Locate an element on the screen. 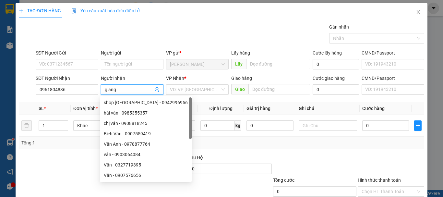 This screenshot has width=443, height=197. span: Phan Thiết is located at coordinates (197, 64).